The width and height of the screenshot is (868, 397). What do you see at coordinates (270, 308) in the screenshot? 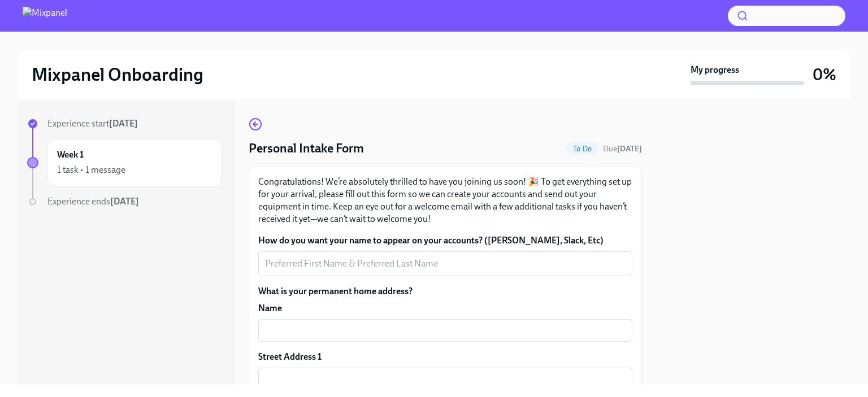
I see `label: Name` at bounding box center [270, 308].